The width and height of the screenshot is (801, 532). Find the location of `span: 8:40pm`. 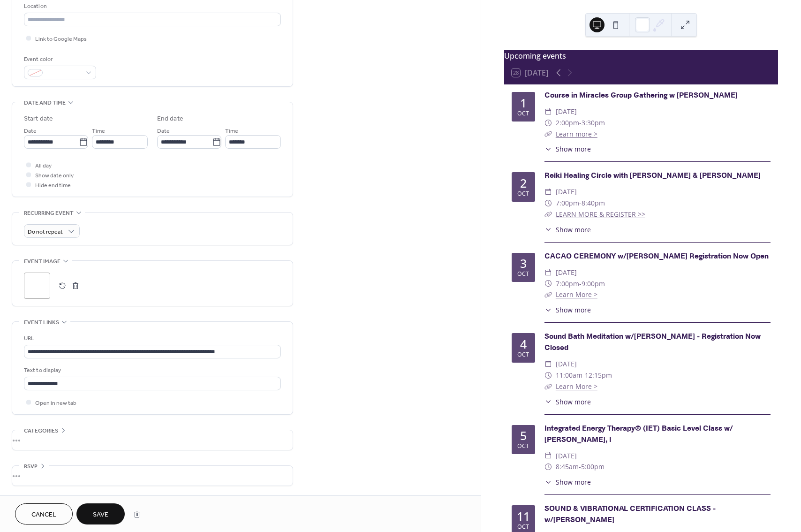

span: 8:40pm is located at coordinates (593, 203).